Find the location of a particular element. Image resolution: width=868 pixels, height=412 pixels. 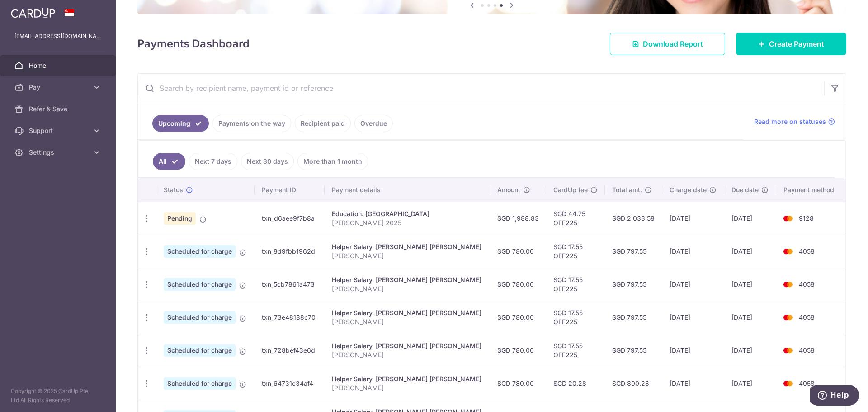

td: txn_5cb7861a473 is located at coordinates (290, 284).